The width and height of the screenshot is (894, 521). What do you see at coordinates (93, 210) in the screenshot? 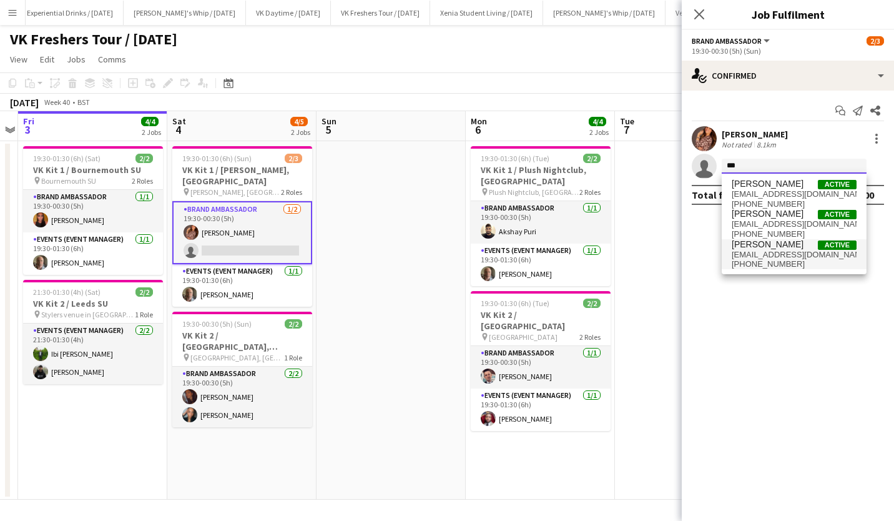
I see `div: 19:30-01:30 (6h) (Sat)2/2VK Kit 1 / Bournemouth SU Bournemouth SU2 RolesBrand Ambassador1/119:30-...` at bounding box center [93, 210].